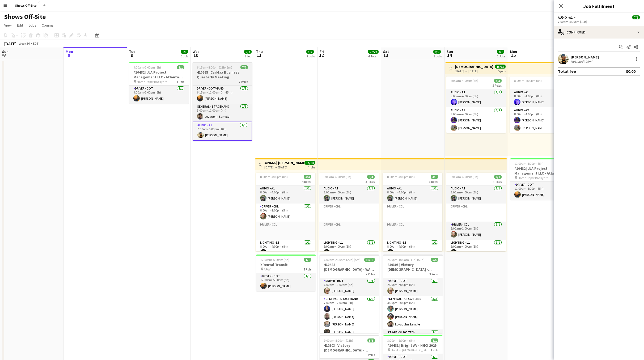 This screenshot has height=360, width=644. Describe the element at coordinates (413, 212) in the screenshot. I see `app-card-role-placeholder: Driver - CDL` at that location.